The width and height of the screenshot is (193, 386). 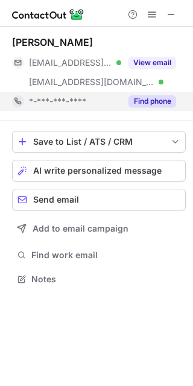 I want to click on div: Save to List / ATS / CRM, so click(x=99, y=142).